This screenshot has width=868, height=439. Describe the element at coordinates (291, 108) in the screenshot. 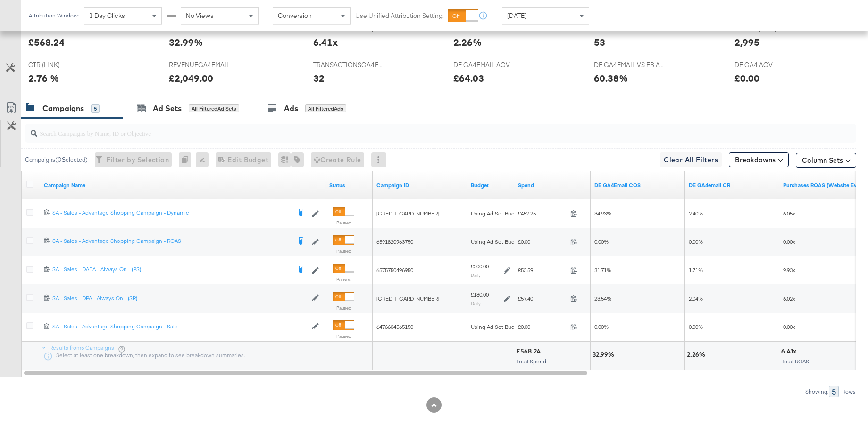

I see `div: Ads` at that location.